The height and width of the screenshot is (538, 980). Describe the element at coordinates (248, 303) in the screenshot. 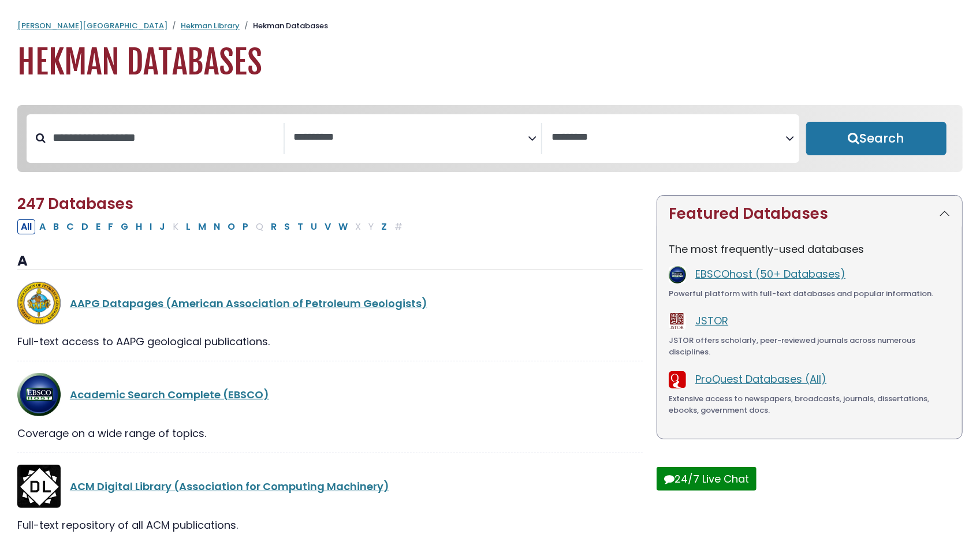

I see `a: AAPG Datapages (American Association of Petroleum Geologists)` at that location.